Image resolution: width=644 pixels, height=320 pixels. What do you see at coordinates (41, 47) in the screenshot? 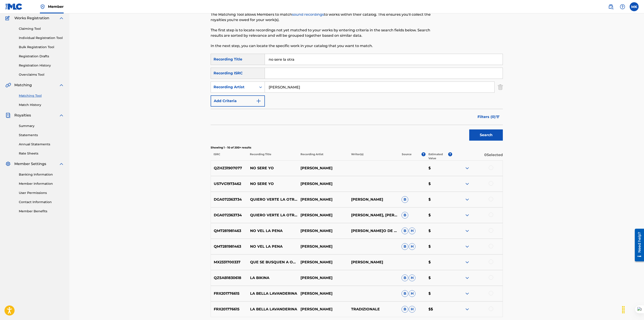
I see `a: Bulk Registration Tool` at bounding box center [41, 47].